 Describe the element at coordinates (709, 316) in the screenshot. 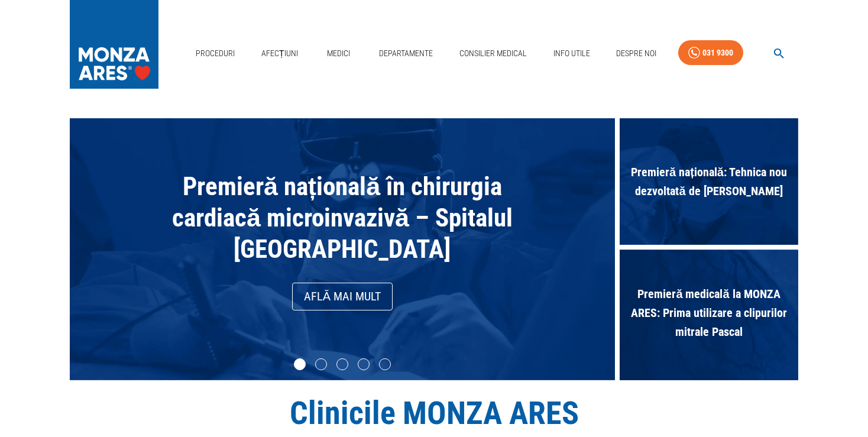

I see `div: Premieră medicală la MONZA ARES: Prima utilizare a clipurilor mitrale Pascal` at that location.